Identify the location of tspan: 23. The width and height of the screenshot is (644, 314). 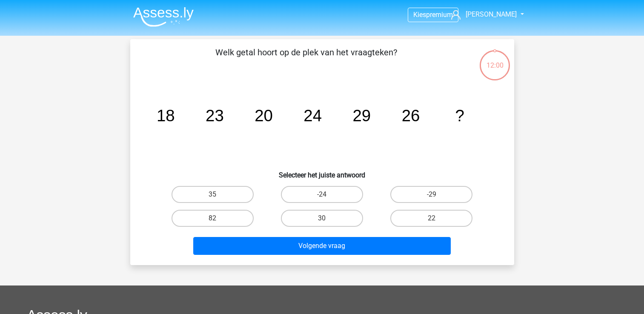
(215, 115).